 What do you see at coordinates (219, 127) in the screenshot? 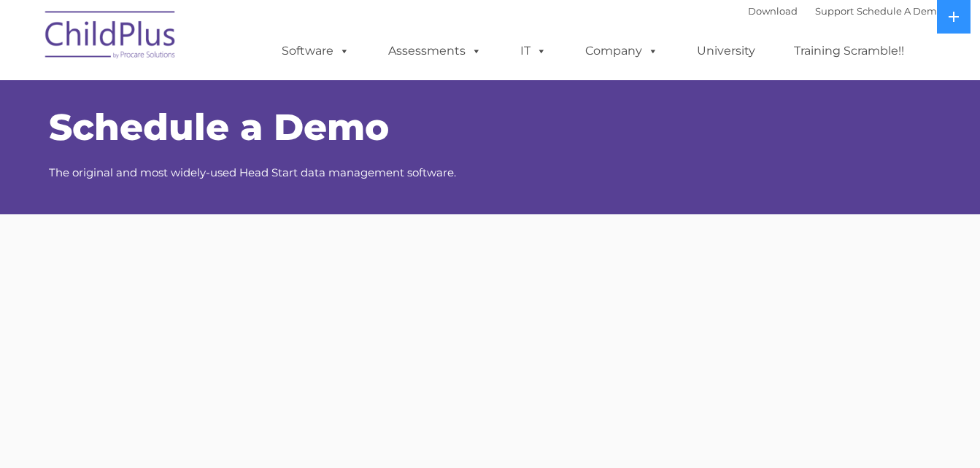
I see `span: Schedule a Demo` at bounding box center [219, 127].